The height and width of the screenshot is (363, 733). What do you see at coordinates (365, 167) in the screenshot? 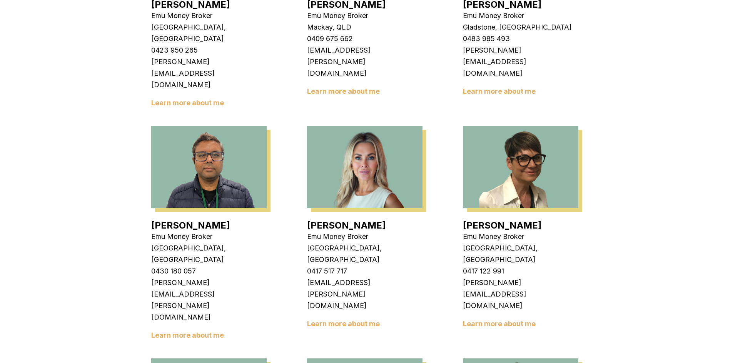
I see `img: Rachael Connors` at bounding box center [365, 167].